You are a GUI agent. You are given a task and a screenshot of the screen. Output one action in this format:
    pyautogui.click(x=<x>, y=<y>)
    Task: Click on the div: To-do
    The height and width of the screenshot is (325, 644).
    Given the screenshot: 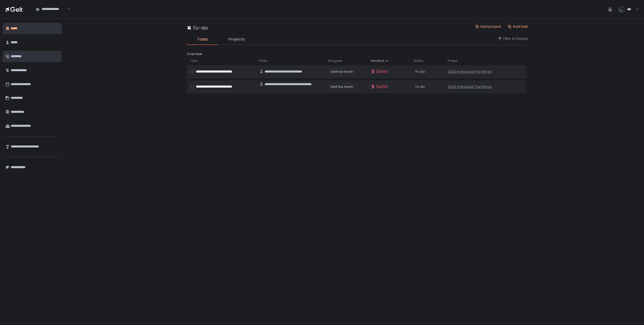 What is the action you would take?
    pyautogui.click(x=197, y=28)
    